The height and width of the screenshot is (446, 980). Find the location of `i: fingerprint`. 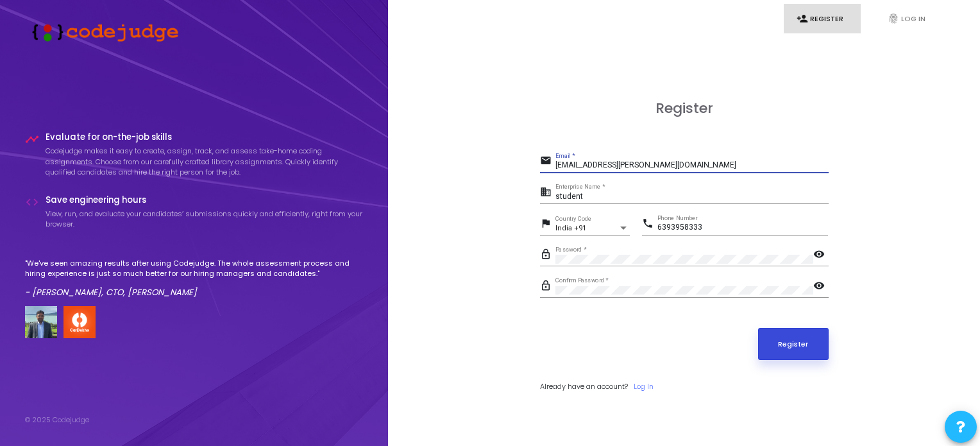

i: fingerprint is located at coordinates (893, 18).